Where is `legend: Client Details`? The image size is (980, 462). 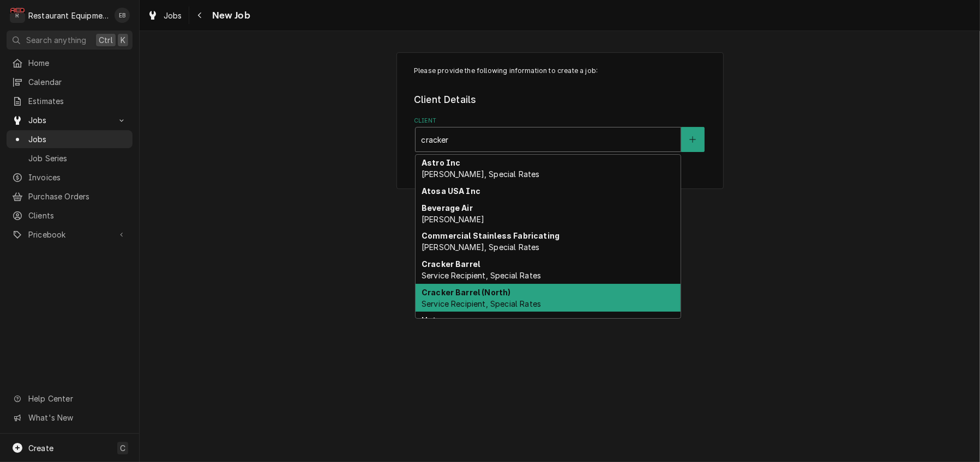
legend: Client Details is located at coordinates (559, 100).